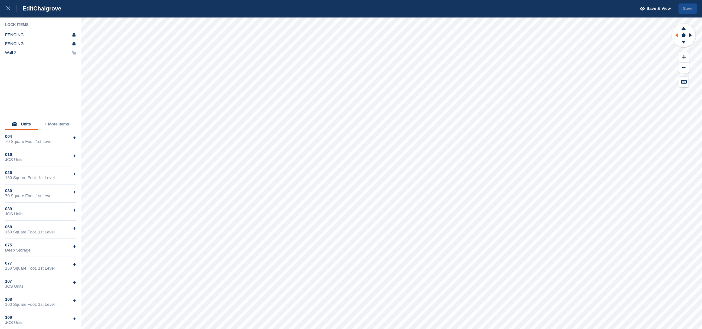 The height and width of the screenshot is (329, 702). Describe the element at coordinates (40, 230) in the screenshot. I see `div: 068160 Square Foot. 1st Level+` at that location.